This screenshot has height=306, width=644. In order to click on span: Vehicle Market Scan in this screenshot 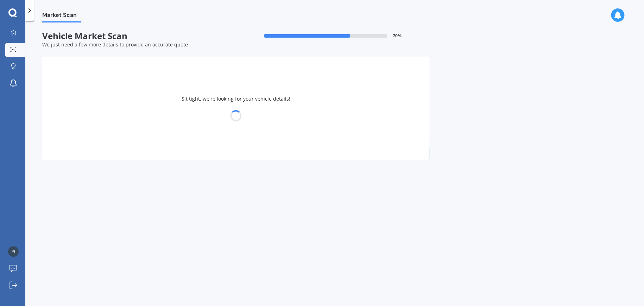, I will do `click(139, 36)`.